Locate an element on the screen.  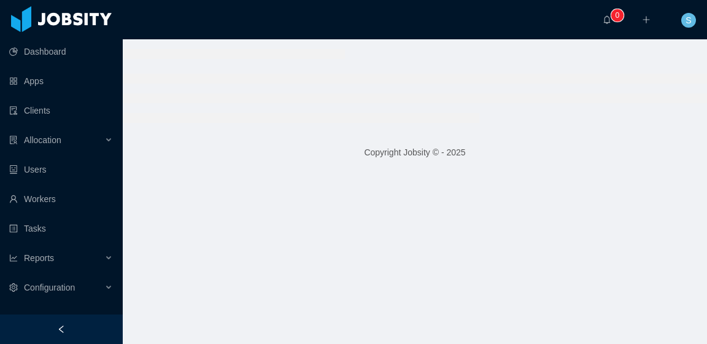
footer: Copyright Jobsity © - 2025 is located at coordinates (415, 152).